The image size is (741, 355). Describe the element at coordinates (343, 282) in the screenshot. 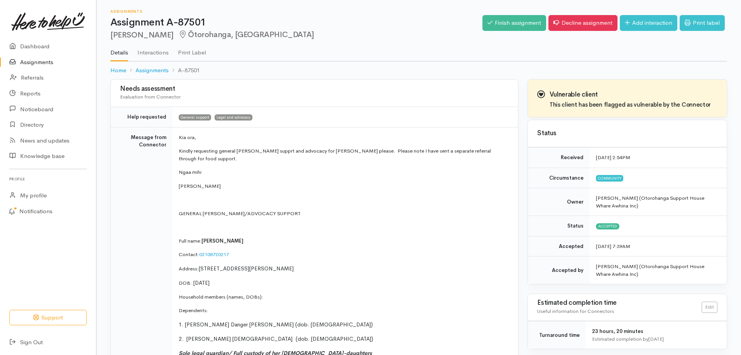

I see `p: DOB:` at that location.